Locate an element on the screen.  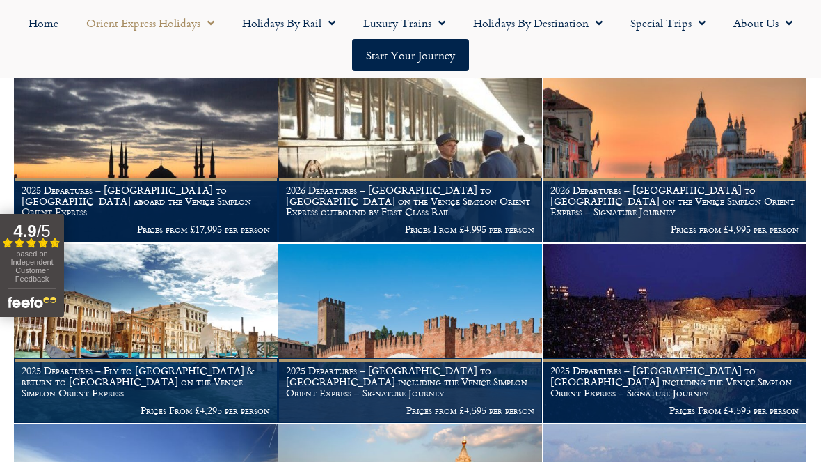
p: Prices From £4,295 per person is located at coordinates (145, 410).